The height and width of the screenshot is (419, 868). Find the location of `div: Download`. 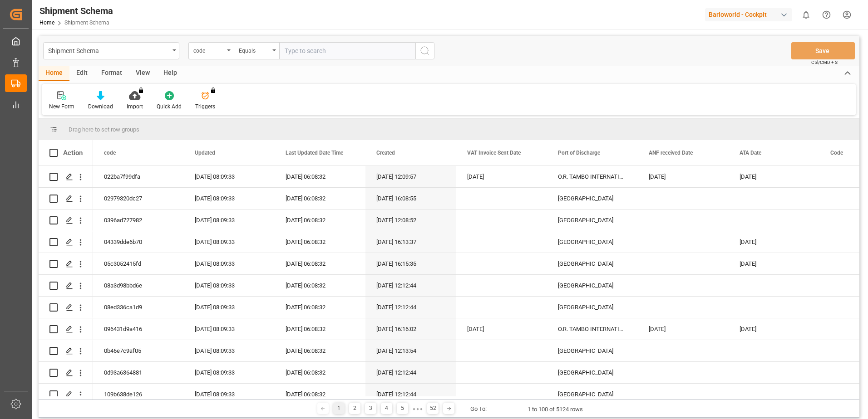

div: Download is located at coordinates (100, 107).